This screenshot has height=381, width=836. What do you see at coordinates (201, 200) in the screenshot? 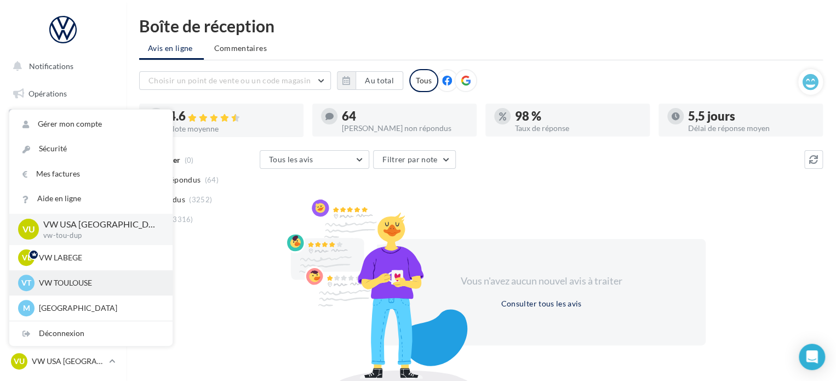
I see `span: (3252)` at bounding box center [201, 200].